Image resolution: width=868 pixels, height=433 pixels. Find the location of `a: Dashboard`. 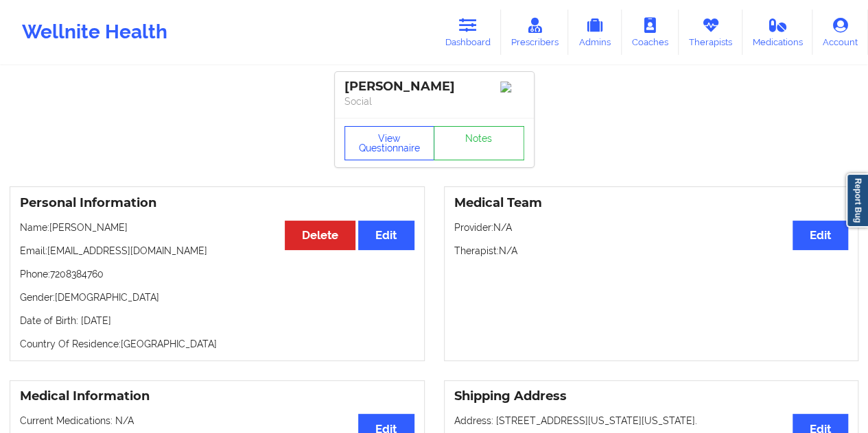

a: Dashboard is located at coordinates (468, 32).